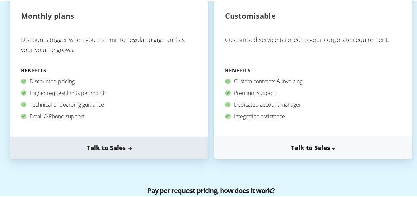  What do you see at coordinates (109, 80) in the screenshot?
I see `div: Discounted pricing` at bounding box center [109, 80].